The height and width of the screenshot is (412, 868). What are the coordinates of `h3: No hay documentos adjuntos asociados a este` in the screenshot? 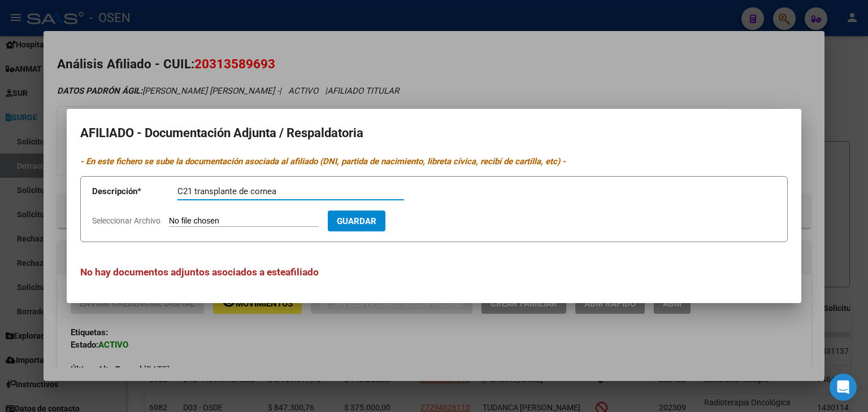 It's located at (434, 272).